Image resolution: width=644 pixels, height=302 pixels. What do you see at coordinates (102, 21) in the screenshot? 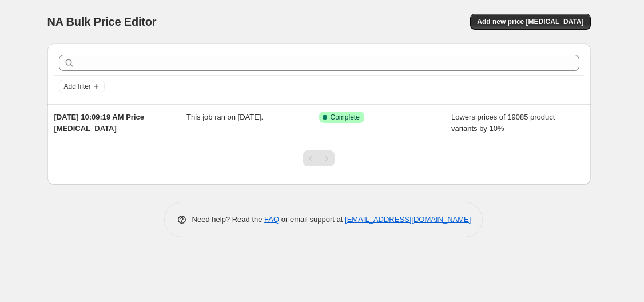
I see `span: NA Bulk Price Editor` at bounding box center [102, 21].